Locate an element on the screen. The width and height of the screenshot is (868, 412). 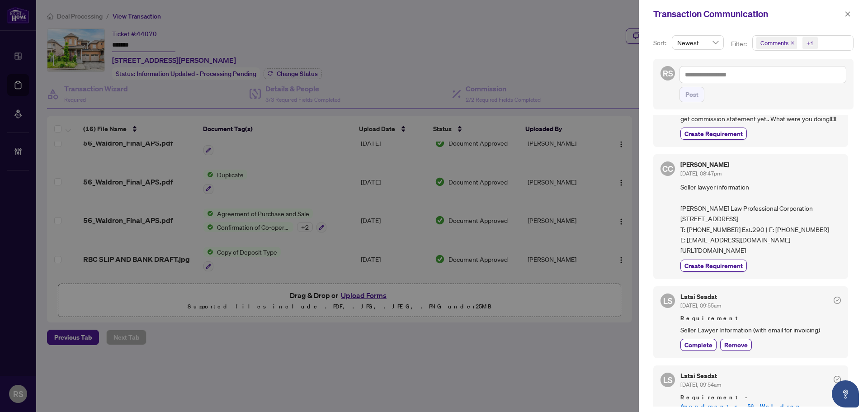
div: Transaction Communication is located at coordinates (747, 14).